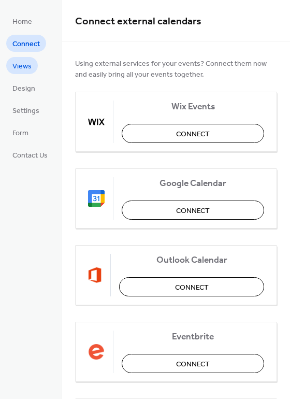  Describe the element at coordinates (26, 110) in the screenshot. I see `a: Settings` at that location.